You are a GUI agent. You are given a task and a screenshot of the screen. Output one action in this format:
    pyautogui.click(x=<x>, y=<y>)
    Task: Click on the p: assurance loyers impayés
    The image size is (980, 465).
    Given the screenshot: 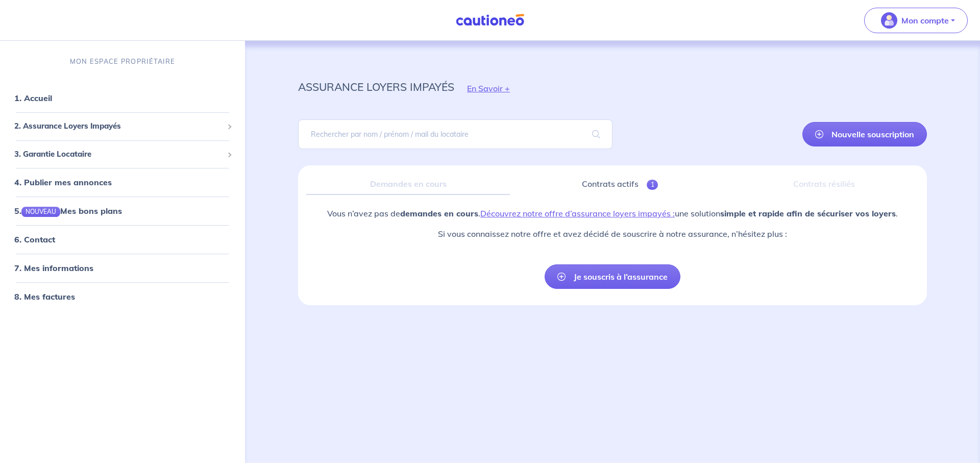 What is the action you would take?
    pyautogui.click(x=376, y=87)
    